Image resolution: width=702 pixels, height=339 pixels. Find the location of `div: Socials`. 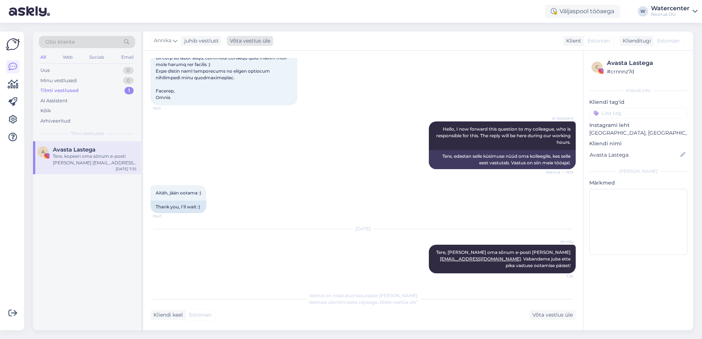

div: Socials is located at coordinates (97, 57).